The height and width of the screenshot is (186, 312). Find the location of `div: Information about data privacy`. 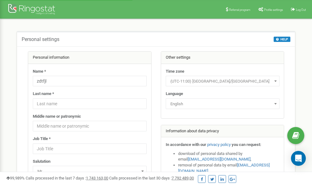

div: Information about data privacy is located at coordinates (223, 131).